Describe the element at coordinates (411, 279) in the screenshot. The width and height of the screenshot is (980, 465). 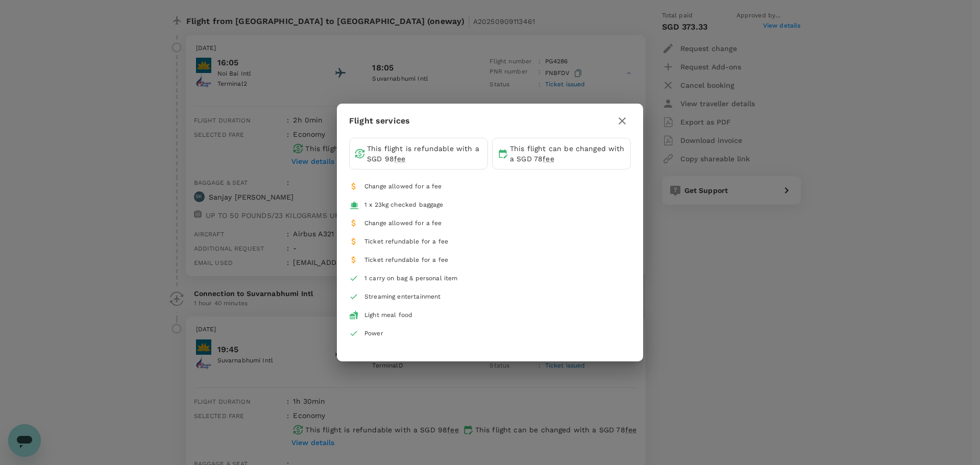
I see `div: 1 carry on bag & personal item` at that location.